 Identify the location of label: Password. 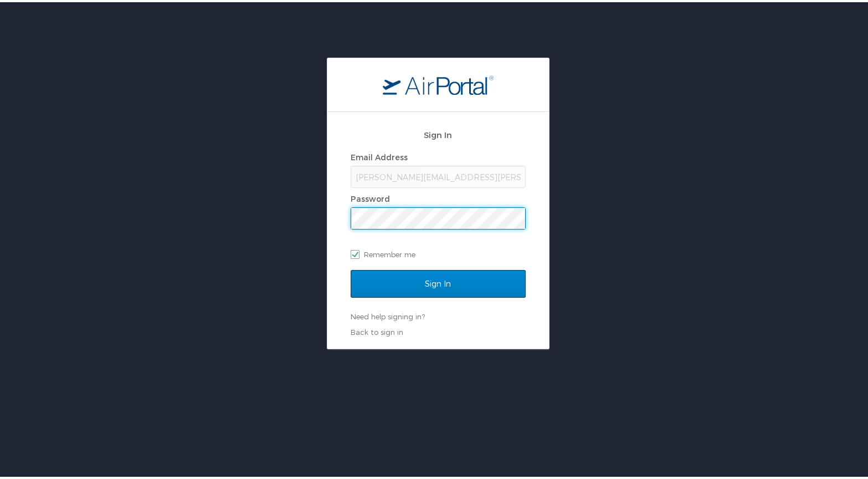
(370, 196).